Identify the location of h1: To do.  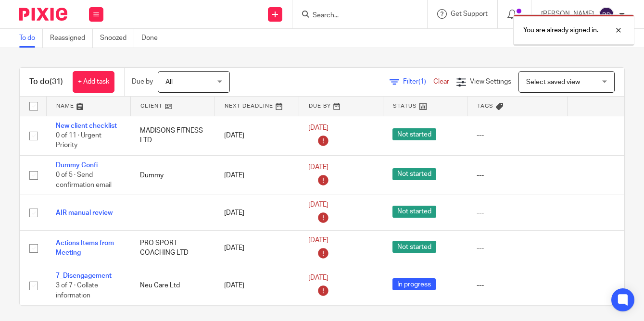
(46, 81).